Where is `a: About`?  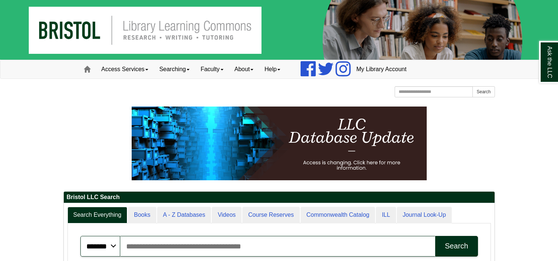
a: About is located at coordinates (244, 69).